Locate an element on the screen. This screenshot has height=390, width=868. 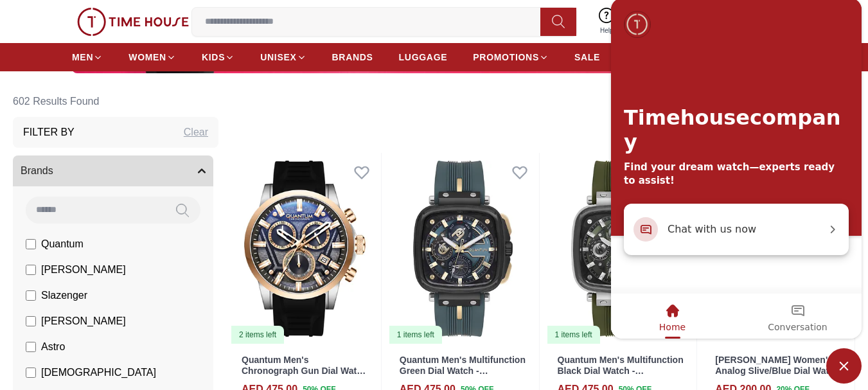
h6: 602 Results Found is located at coordinates (116, 102).